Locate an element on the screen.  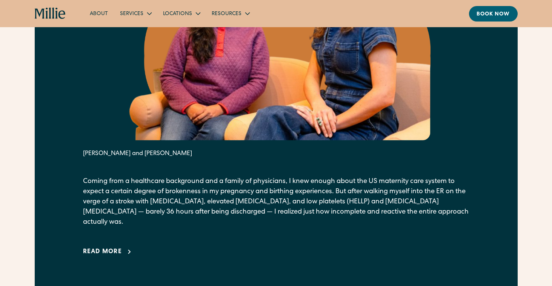
p: Coming from a healthcare background and a family of physicians, I knew enough about the US matern... is located at coordinates (276, 202).